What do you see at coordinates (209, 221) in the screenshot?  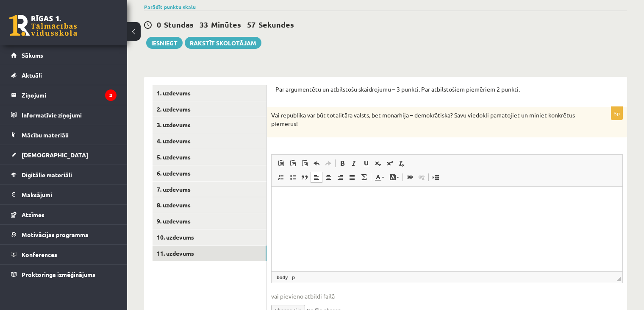 I see `a: 9. uzdevums` at bounding box center [209, 221].